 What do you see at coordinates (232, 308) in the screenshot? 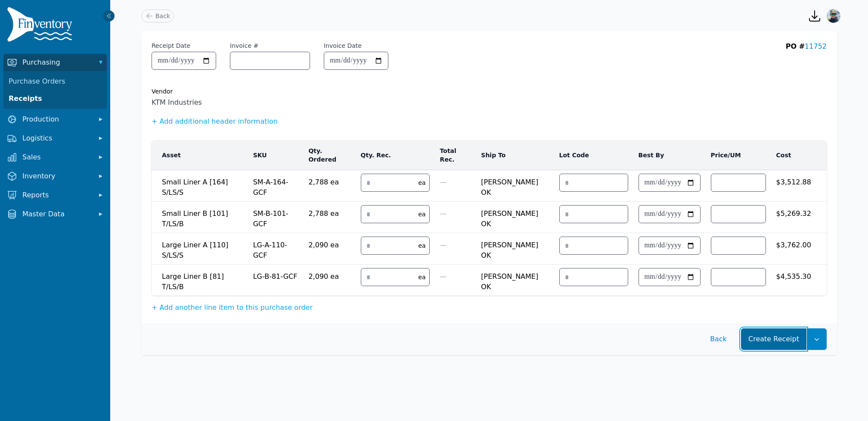
I see `button: + Add another line item to this purchase order` at bounding box center [232, 308].